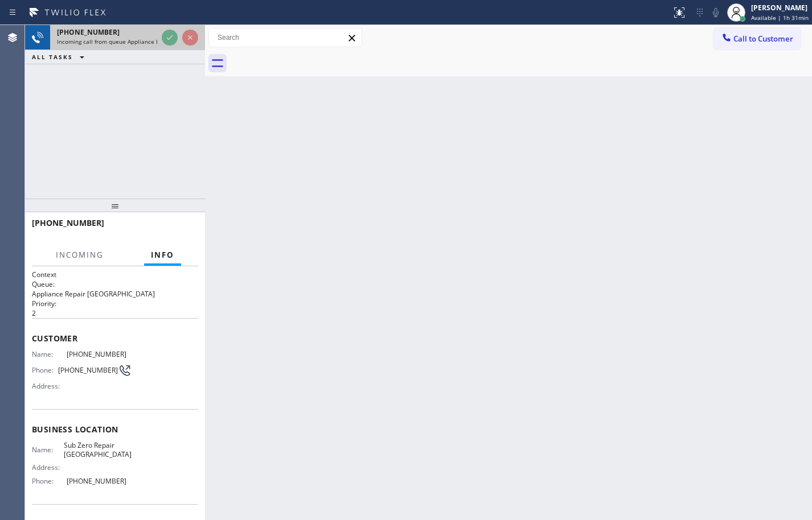 The height and width of the screenshot is (520, 812). I want to click on button: Mute, so click(715, 13).